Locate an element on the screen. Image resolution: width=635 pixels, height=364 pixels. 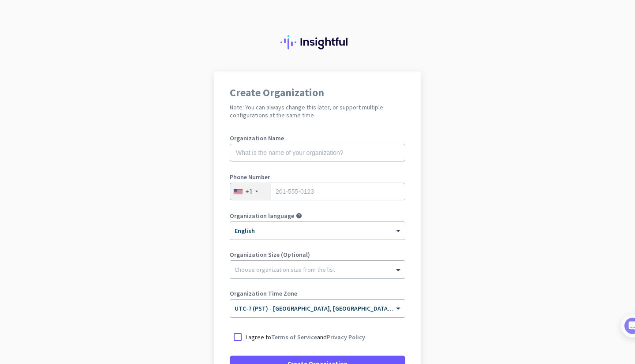
a: Terms of Service is located at coordinates (294, 337).